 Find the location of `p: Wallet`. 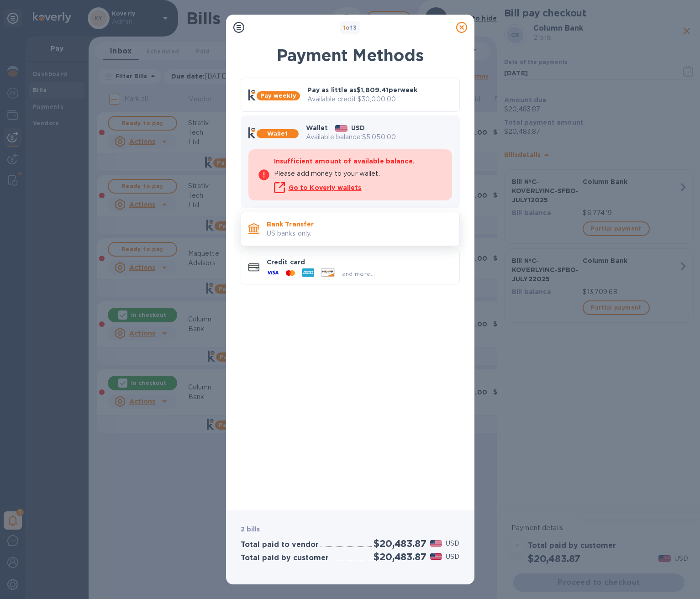

p: Wallet is located at coordinates (317, 128).